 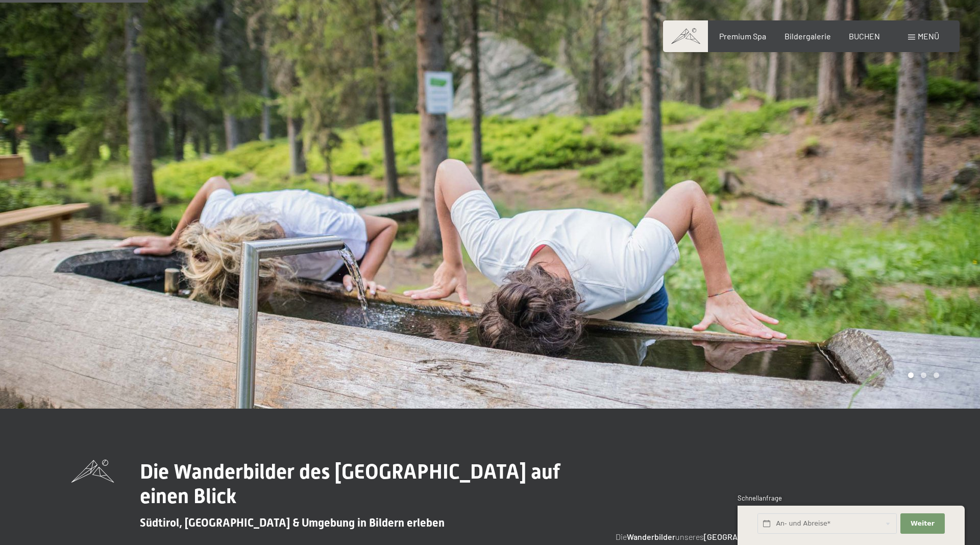 I want to click on div: Carousel Pagination, so click(x=922, y=374).